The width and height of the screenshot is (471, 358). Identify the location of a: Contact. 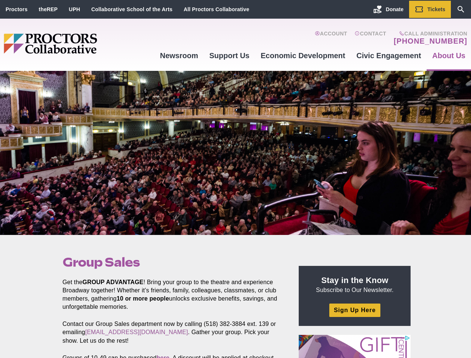
(370, 38).